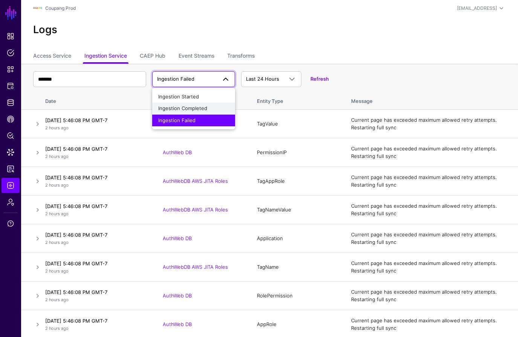 This screenshot has height=337, width=518. Describe the element at coordinates (179, 97) in the screenshot. I see `span: Ingestion Started` at that location.